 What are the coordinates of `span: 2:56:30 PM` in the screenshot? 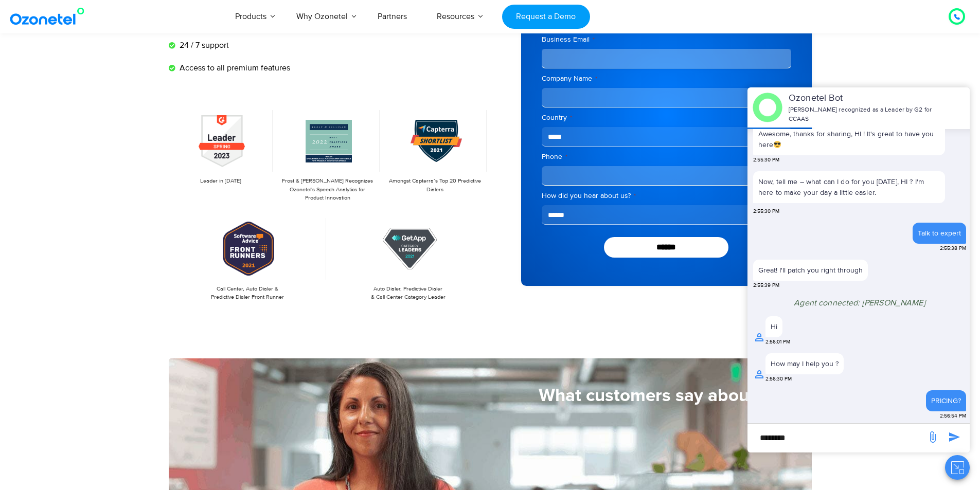 It's located at (778, 379).